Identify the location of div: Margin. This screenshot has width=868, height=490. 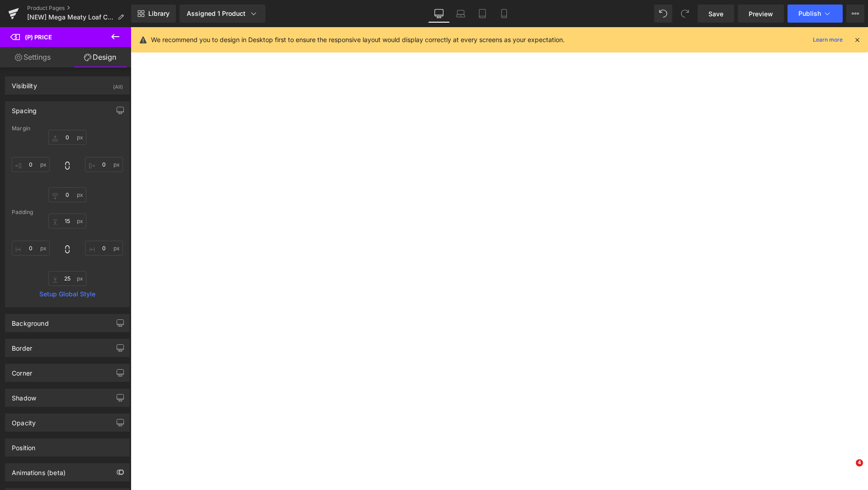
(68, 129).